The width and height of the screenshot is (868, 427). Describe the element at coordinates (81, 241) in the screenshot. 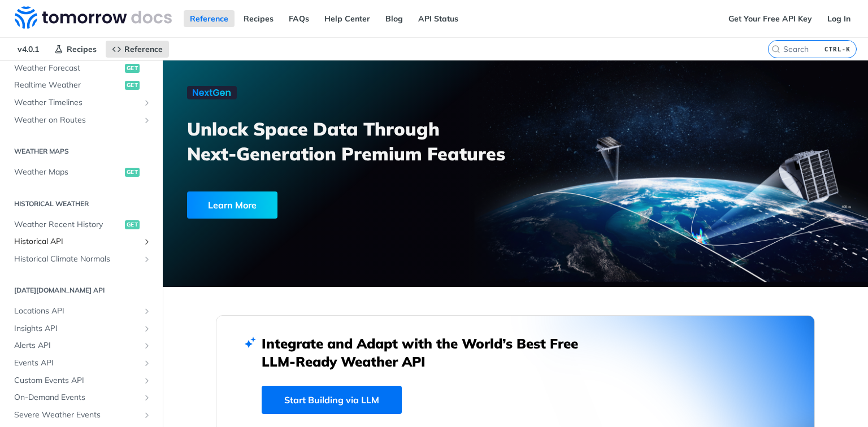

I see `a: Historical APIShow subpages for Historical API` at that location.